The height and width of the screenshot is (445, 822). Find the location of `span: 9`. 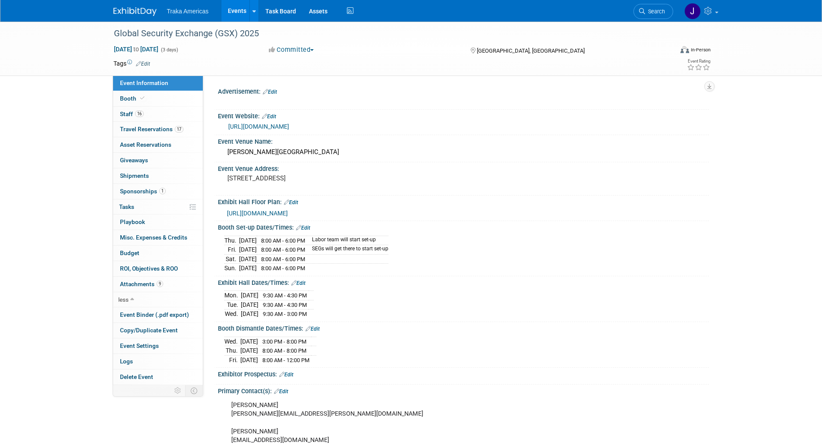

span: 9 is located at coordinates (160, 284).